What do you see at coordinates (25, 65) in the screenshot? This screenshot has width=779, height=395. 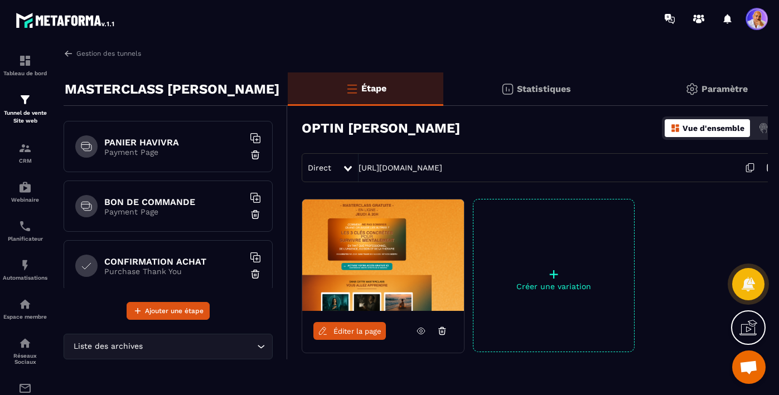 I see `a: formationformationTableau de bord` at bounding box center [25, 65].